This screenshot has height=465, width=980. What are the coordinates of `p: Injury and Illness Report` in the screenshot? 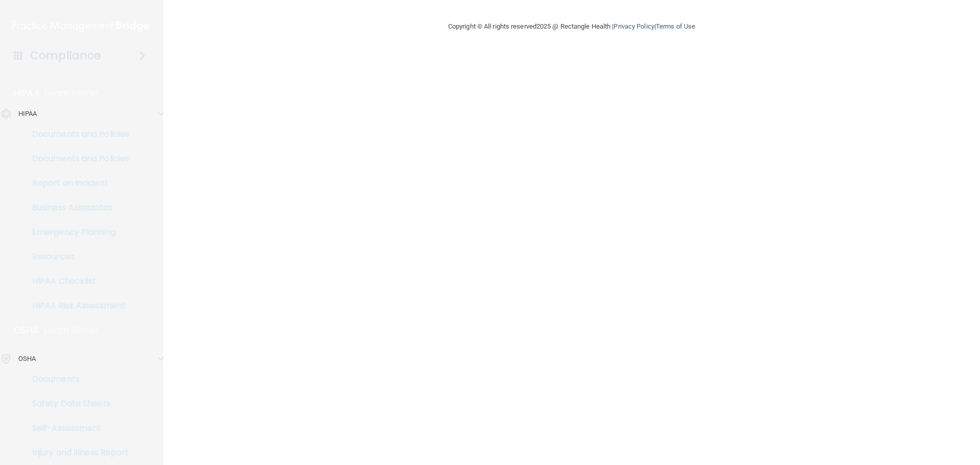 It's located at (76, 453).